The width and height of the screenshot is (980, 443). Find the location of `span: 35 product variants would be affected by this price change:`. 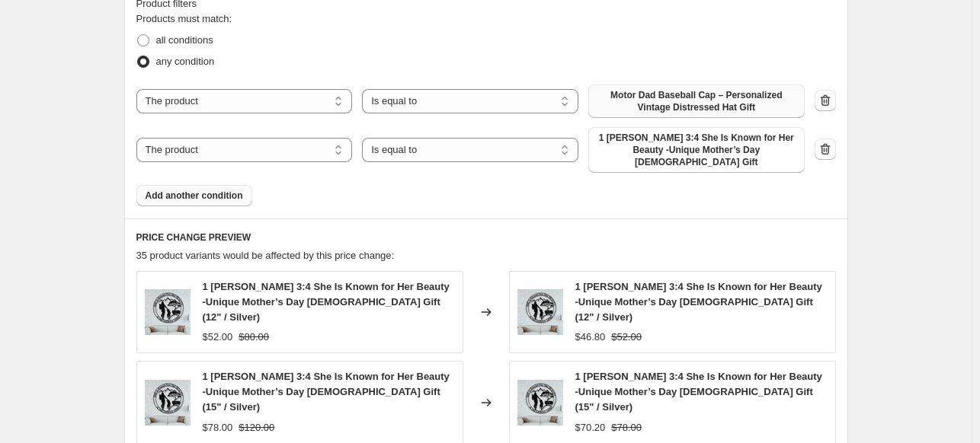

span: 35 product variants would be affected by this price change: is located at coordinates (266, 255).